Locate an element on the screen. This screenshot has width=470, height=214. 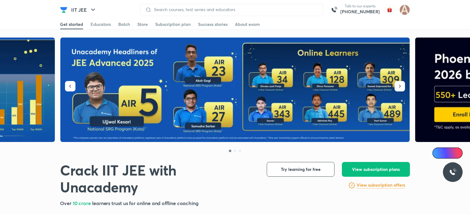
div: About exam is located at coordinates (247, 24).